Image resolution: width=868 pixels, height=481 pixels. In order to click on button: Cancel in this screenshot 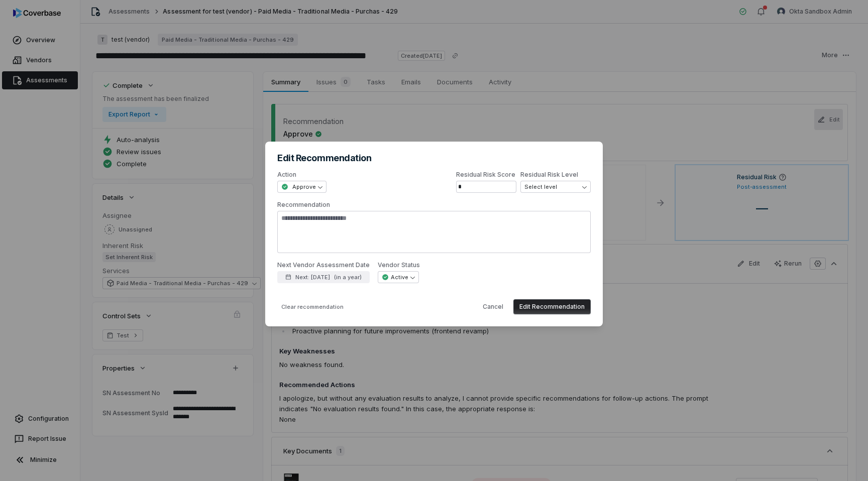, I will do `click(492, 307)`.